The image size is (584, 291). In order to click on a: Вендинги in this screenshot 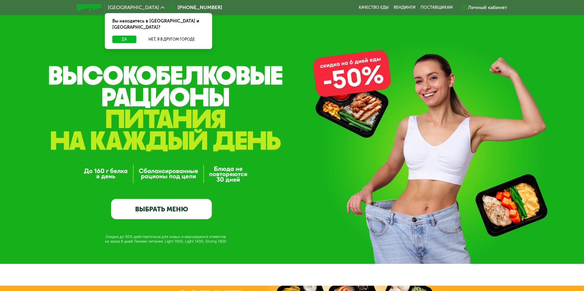, I will do `click(405, 7)`.